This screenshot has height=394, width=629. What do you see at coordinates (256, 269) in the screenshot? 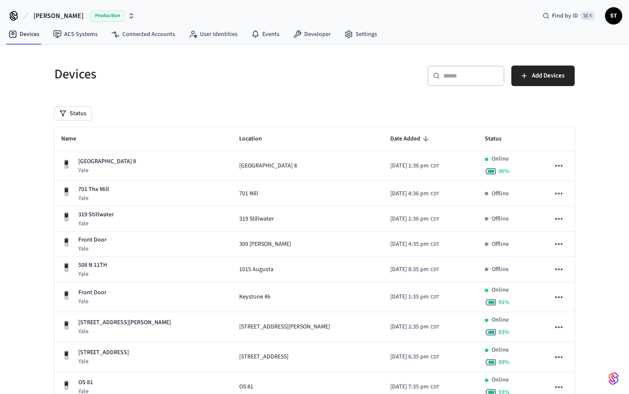
I see `span: 1015 Augusta` at bounding box center [256, 269].